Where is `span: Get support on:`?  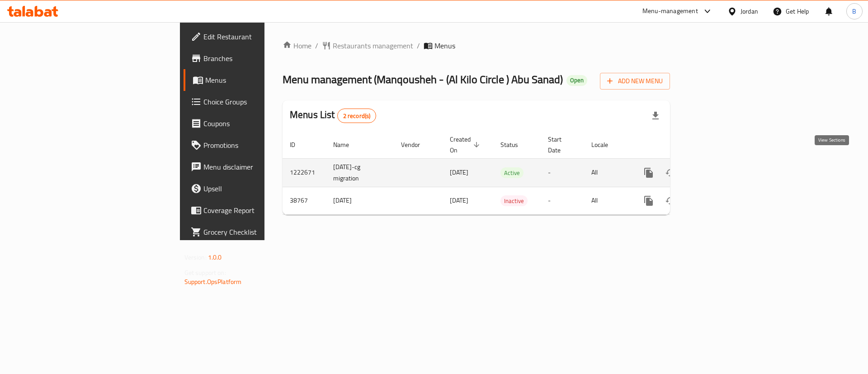 span: Get support on: is located at coordinates (205, 273).